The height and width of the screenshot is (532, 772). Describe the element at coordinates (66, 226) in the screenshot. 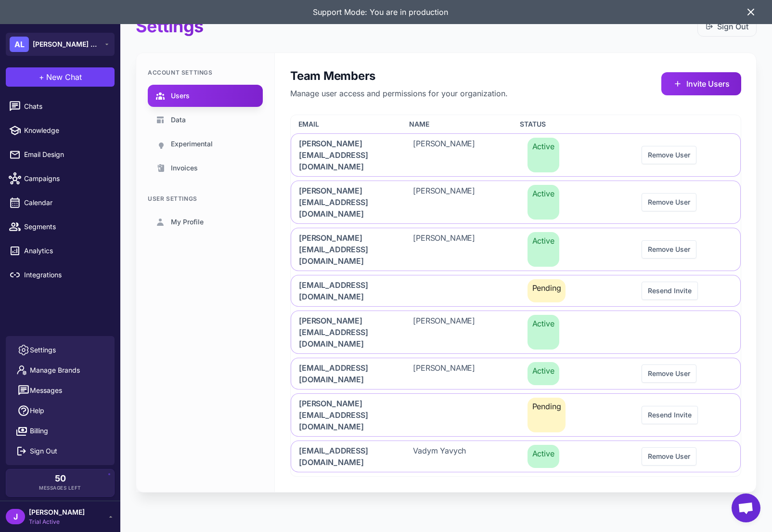

I see `span: Segments` at that location.